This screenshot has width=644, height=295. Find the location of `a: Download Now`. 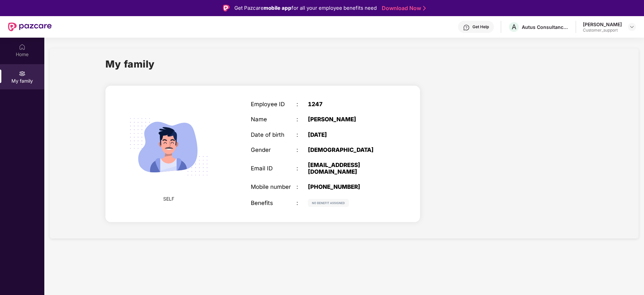

a: Download Now is located at coordinates (403, 8).